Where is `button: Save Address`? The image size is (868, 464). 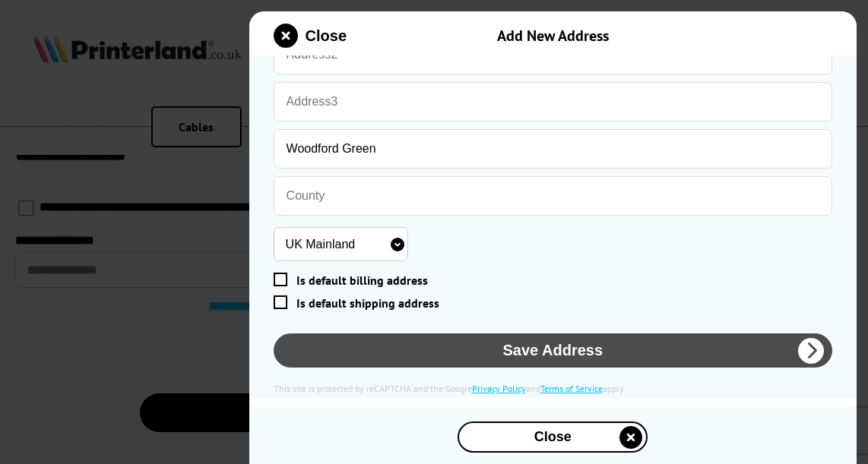 button: Save Address is located at coordinates (553, 350).